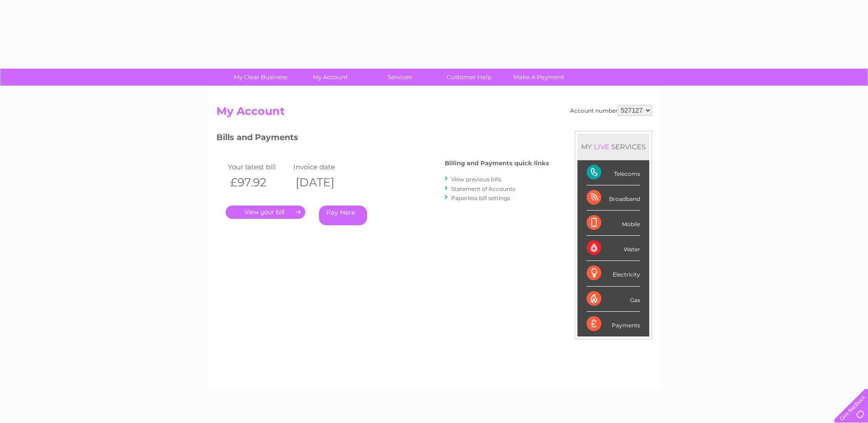  I want to click on div: Mobile, so click(613, 223).